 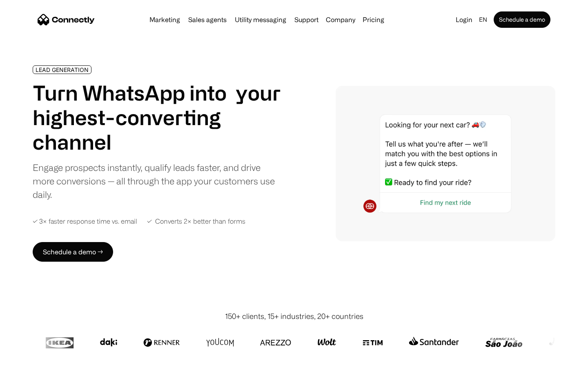 What do you see at coordinates (157, 180) in the screenshot?
I see `div: Engage prospects instantly, qualify leads faster, and drive more conversions — all through the ap...` at bounding box center [157, 180].